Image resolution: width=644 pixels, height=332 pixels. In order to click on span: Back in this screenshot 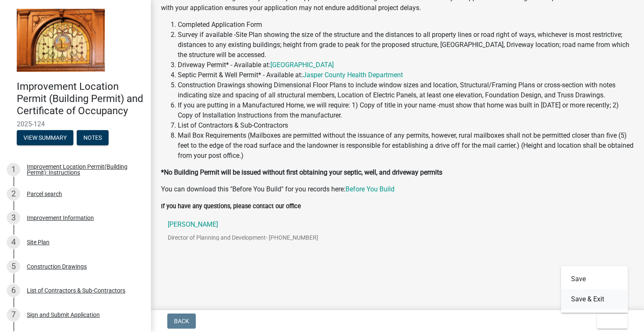, I will do `click(181, 321)`.